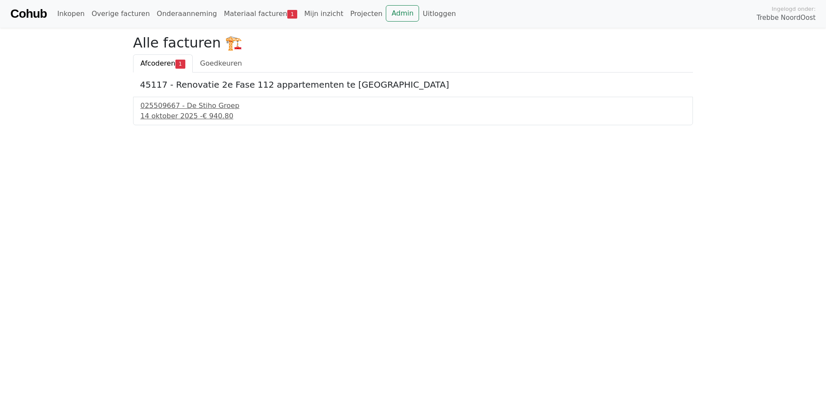 The width and height of the screenshot is (826, 412). What do you see at coordinates (439, 14) in the screenshot?
I see `a: Uitloggen` at bounding box center [439, 14].